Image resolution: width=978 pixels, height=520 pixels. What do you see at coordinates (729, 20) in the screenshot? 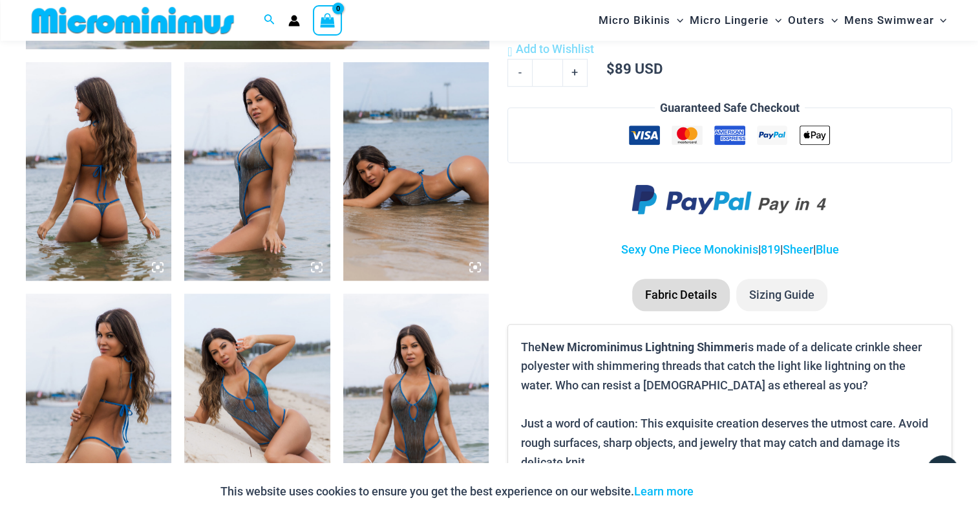
I see `span: Micro Lingerie` at bounding box center [729, 20].